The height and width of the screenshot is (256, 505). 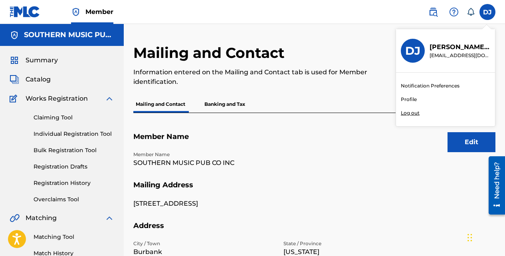 What do you see at coordinates (14, 218) in the screenshot?
I see `img: Matching` at bounding box center [14, 218].